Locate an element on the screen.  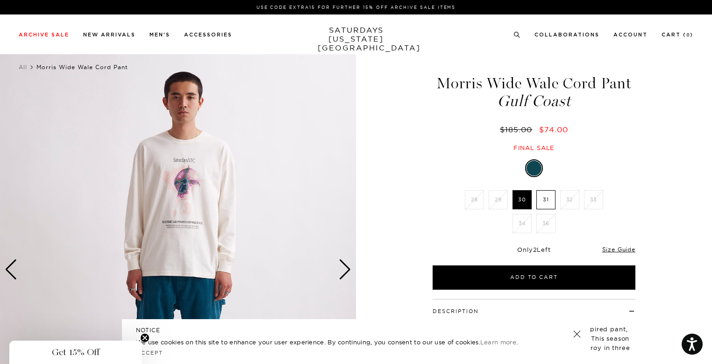
a: New Arrivals is located at coordinates (109, 35).